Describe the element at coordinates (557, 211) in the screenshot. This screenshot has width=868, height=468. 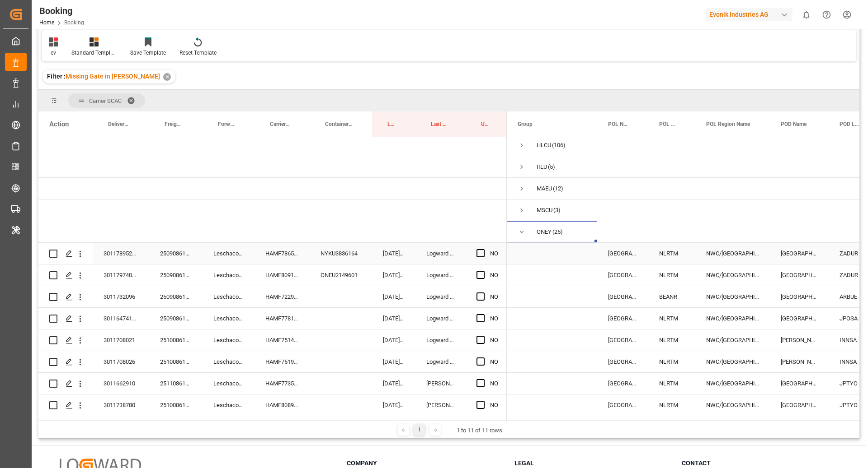
I see `span: (3)` at that location.